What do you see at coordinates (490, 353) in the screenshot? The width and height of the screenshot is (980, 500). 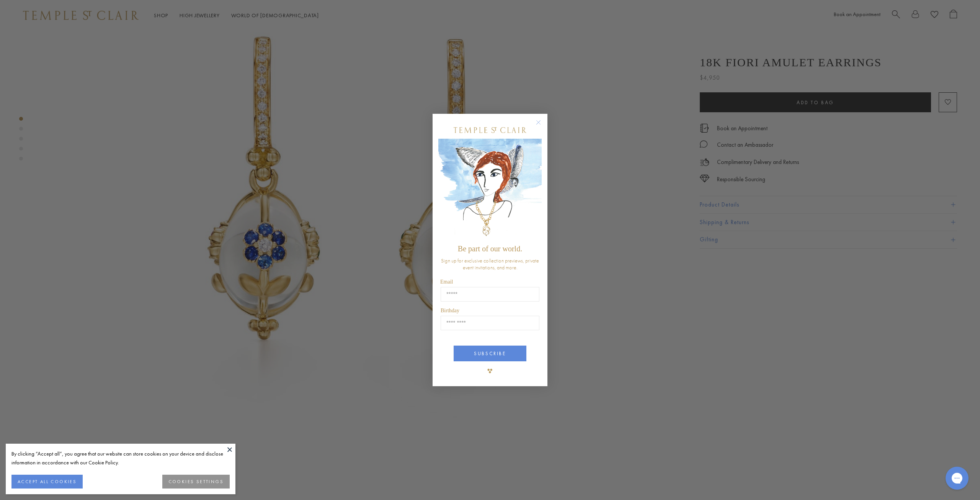 I see `button: SUBSCRIBE` at bounding box center [490, 353].